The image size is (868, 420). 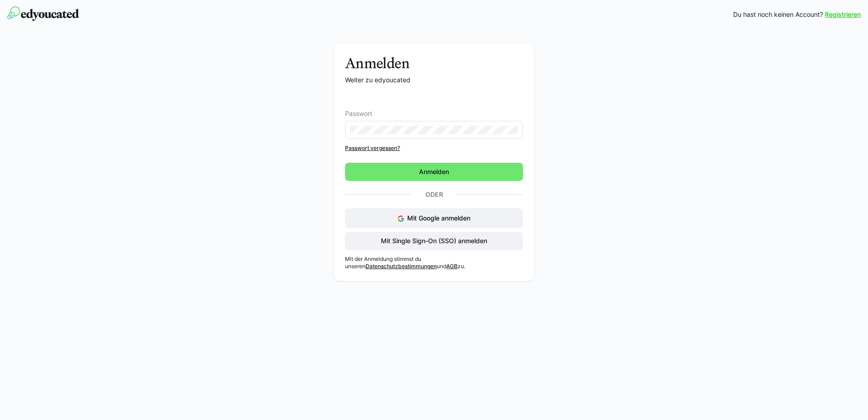 What do you see at coordinates (358, 114) in the screenshot?
I see `span: Passwort` at bounding box center [358, 114].